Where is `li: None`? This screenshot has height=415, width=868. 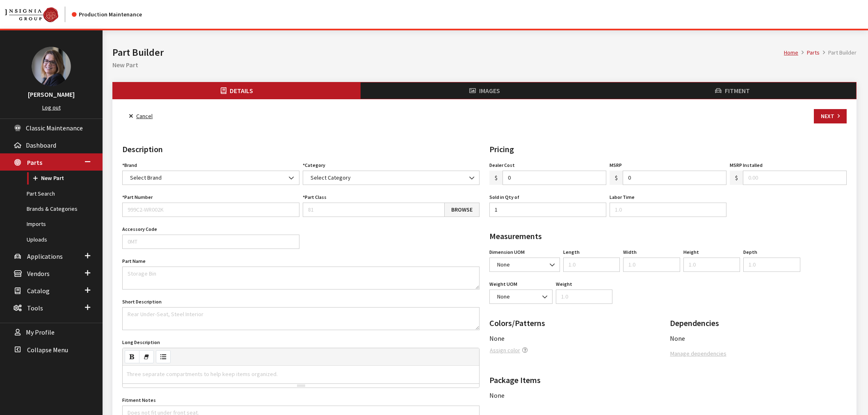
li: None is located at coordinates (759, 338).